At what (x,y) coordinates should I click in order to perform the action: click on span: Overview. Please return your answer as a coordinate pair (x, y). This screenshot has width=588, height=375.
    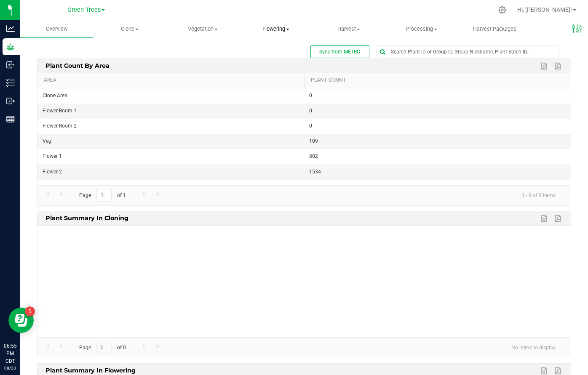
    Looking at the image, I should click on (56, 29).